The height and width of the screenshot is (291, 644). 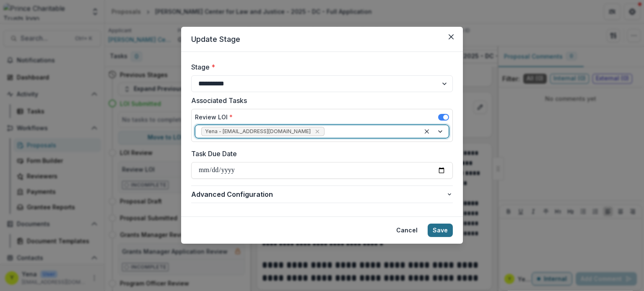 I want to click on div: Clear selected options, so click(x=427, y=131).